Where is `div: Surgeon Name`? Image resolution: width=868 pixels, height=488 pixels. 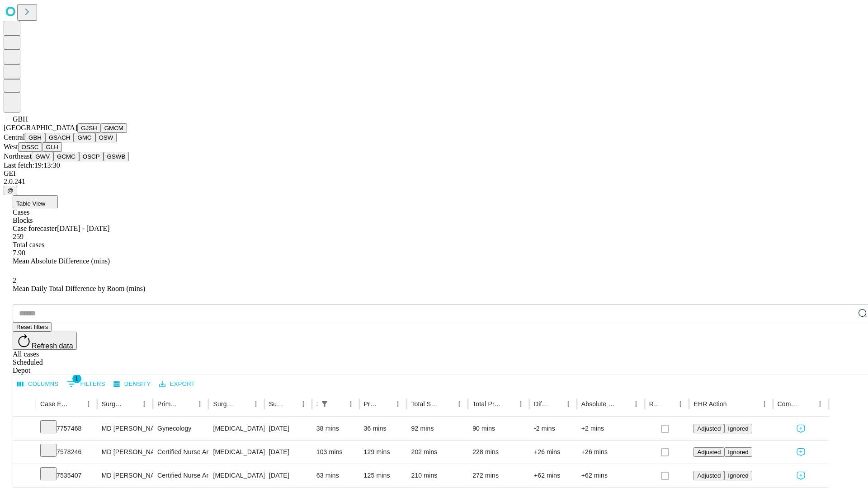
div: Surgeon Name is located at coordinates (113, 404).